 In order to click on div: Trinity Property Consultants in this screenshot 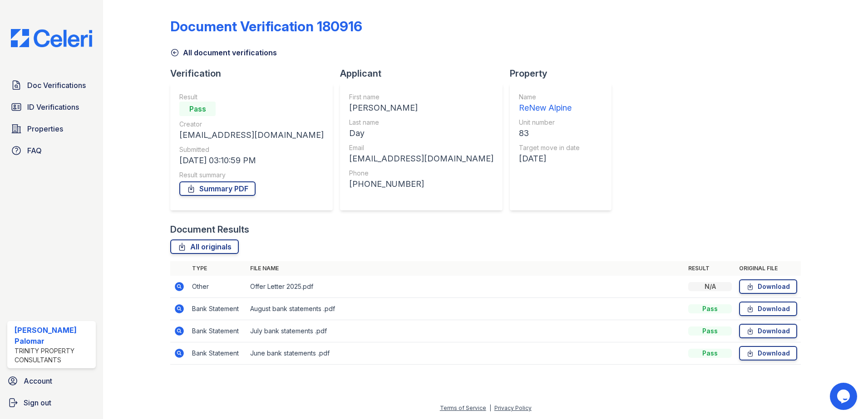, I will do `click(53, 355)`.